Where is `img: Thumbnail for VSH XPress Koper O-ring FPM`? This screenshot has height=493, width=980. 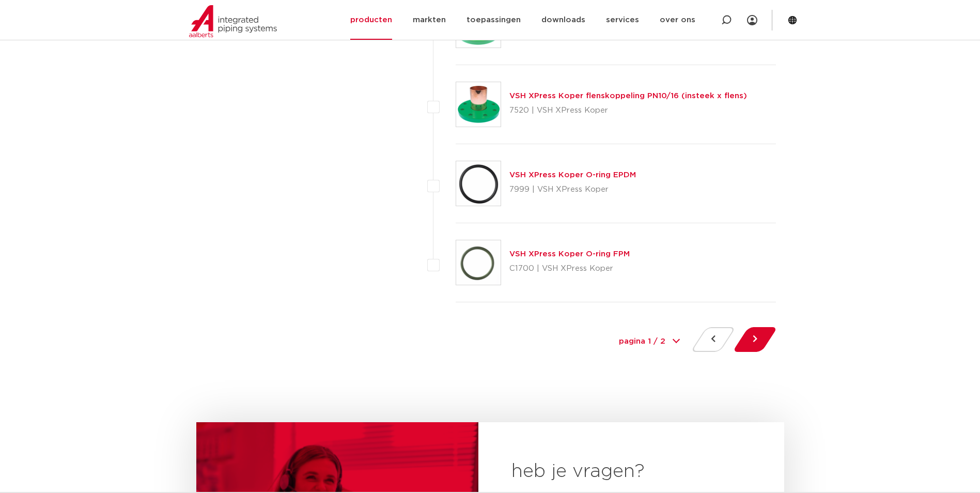 img: Thumbnail for VSH XPress Koper O-ring FPM is located at coordinates (478, 262).